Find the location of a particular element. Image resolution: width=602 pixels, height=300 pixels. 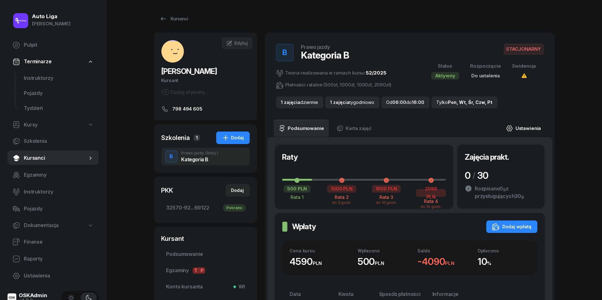

span: STACJONARNY is located at coordinates (523, 49).